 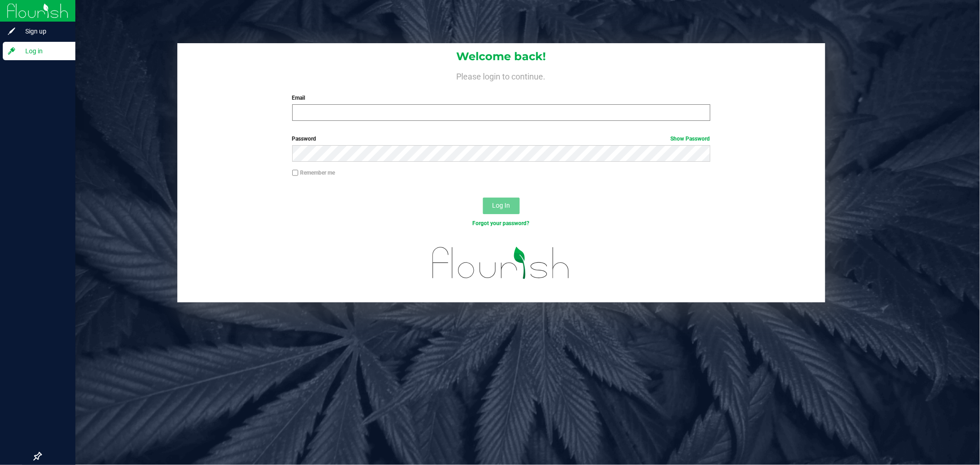 What do you see at coordinates (12, 51) in the screenshot?
I see `inline-svg: Log in` at bounding box center [12, 51].